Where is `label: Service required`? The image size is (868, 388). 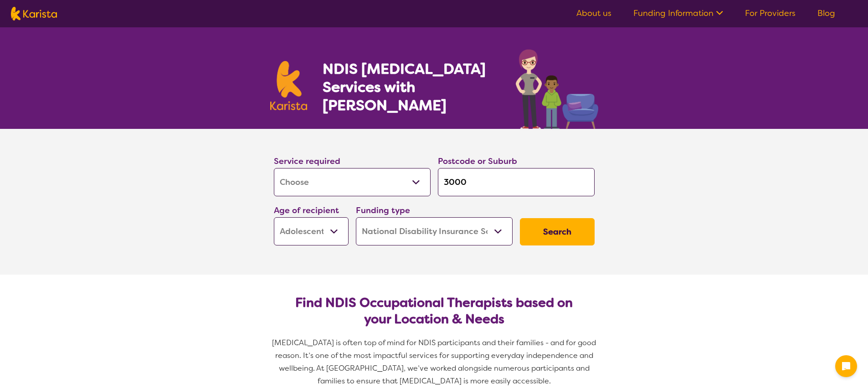 label: Service required is located at coordinates (307, 161).